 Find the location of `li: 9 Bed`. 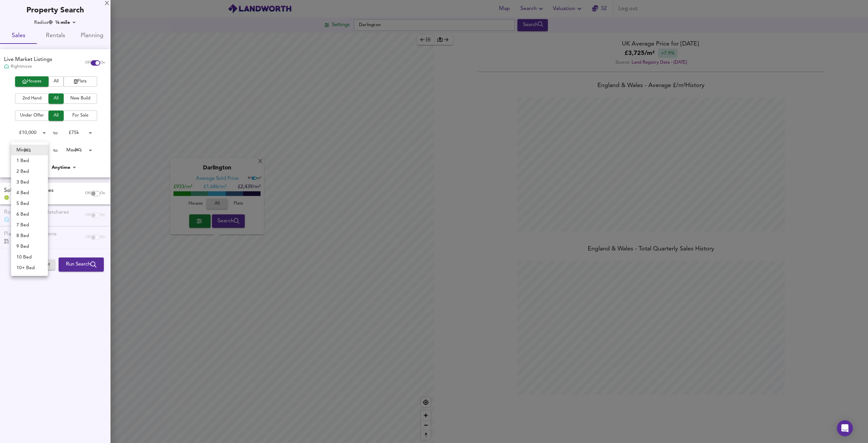

li: 9 Bed is located at coordinates (29, 246).